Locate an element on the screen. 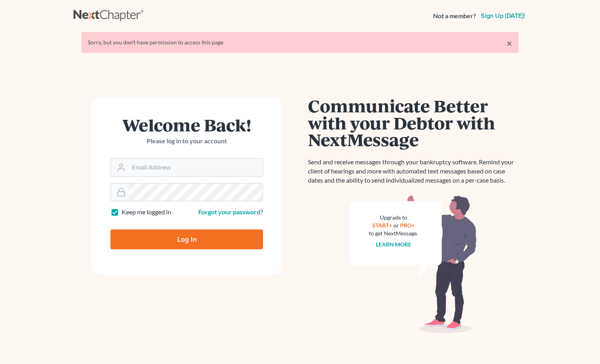 The height and width of the screenshot is (364, 600). span: or is located at coordinates (396, 225).